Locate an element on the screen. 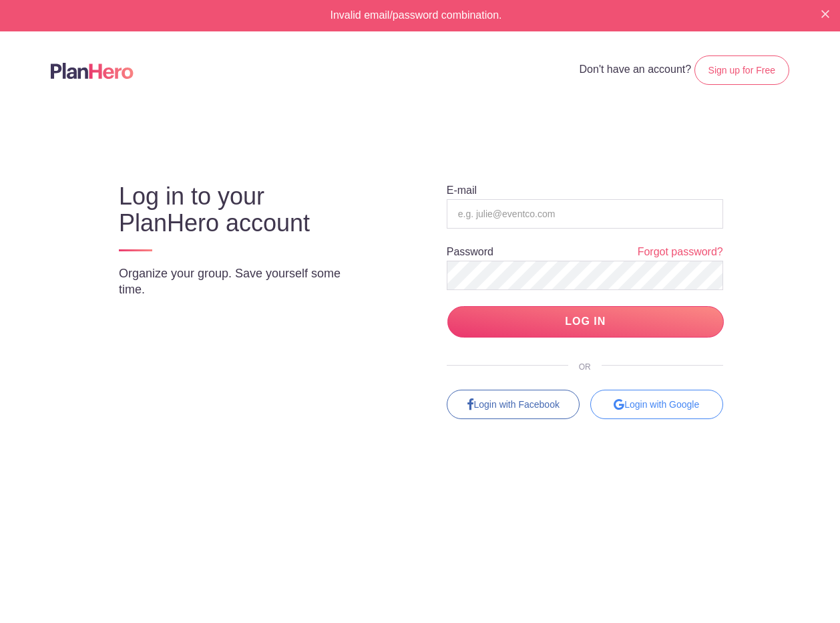 This screenshot has width=840, height=623. input: e.g. julie@eventco.com is located at coordinates (585, 214).